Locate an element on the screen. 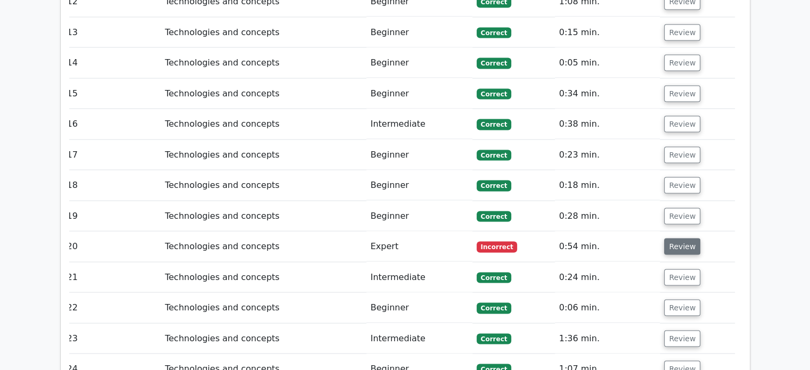  td: 0:28 min. is located at coordinates (607, 216).